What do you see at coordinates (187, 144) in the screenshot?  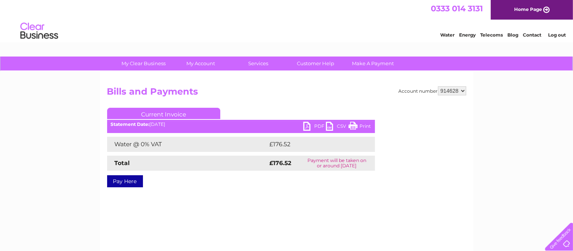 I see `td: Water @ 0% VAT` at bounding box center [187, 144].